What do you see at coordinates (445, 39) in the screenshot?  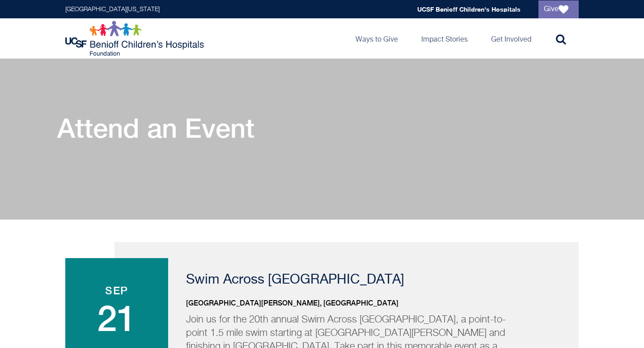 I see `a: Impact Stories` at bounding box center [445, 39].